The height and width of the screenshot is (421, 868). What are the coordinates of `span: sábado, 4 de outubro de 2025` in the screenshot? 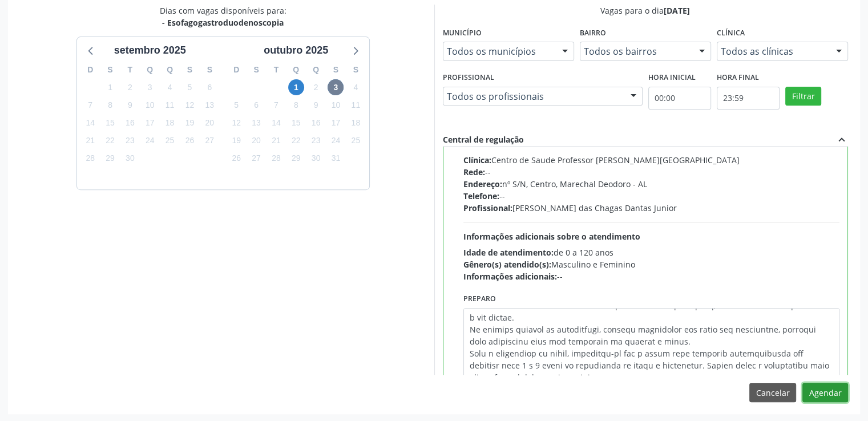 It's located at (355, 88).